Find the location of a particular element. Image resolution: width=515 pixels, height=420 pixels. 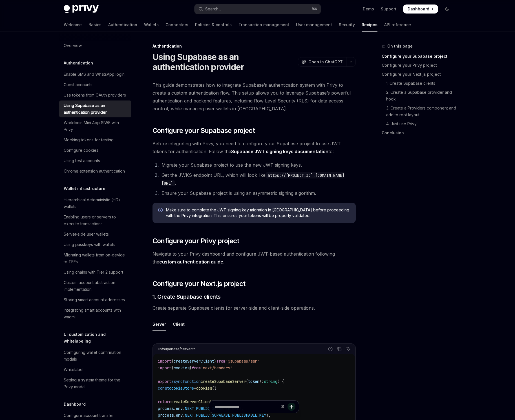

a: Worldcoin Mini App SIWE with Privy is located at coordinates (95, 126).